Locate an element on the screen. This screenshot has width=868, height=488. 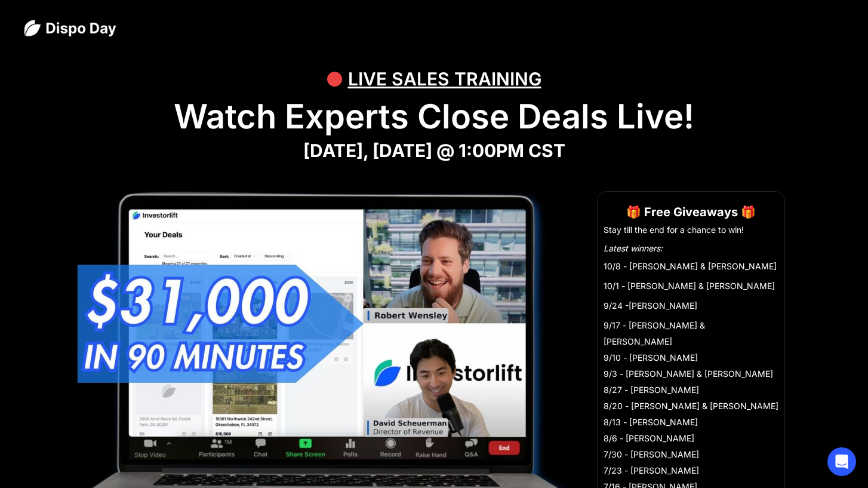
h1: Watch Experts Close Deals Live! is located at coordinates (434, 116).